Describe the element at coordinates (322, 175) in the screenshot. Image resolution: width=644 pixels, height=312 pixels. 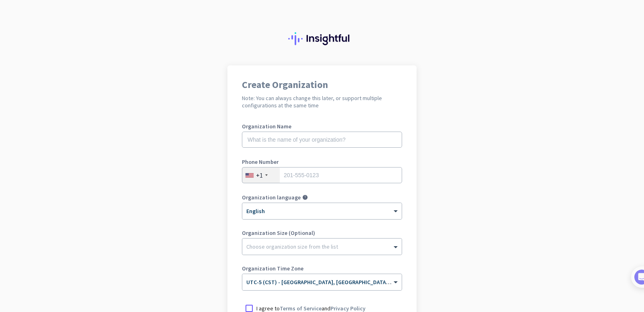
I see `input: 201-555-0123` at that location.